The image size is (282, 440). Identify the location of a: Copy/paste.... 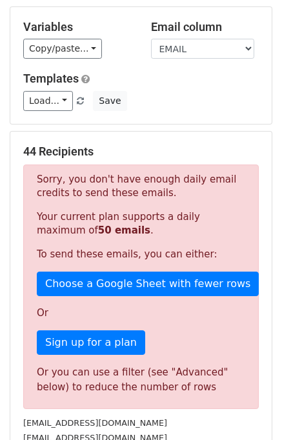
(63, 48).